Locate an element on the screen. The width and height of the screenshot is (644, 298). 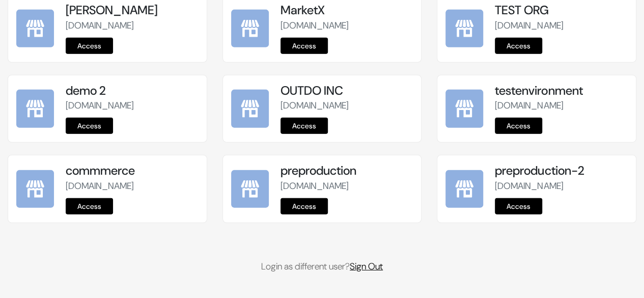
a: Sign Out is located at coordinates (366, 267).